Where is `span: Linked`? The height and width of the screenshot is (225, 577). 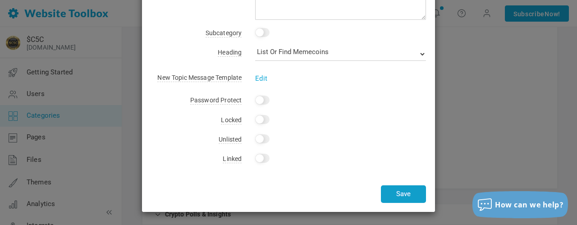 span: Linked is located at coordinates (232, 159).